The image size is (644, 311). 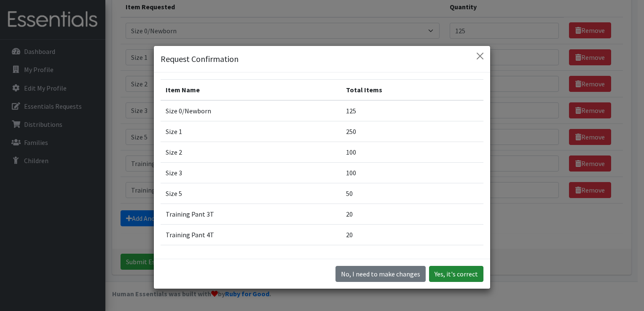 What do you see at coordinates (251, 234) in the screenshot?
I see `td: Training Pant 4T` at bounding box center [251, 234].